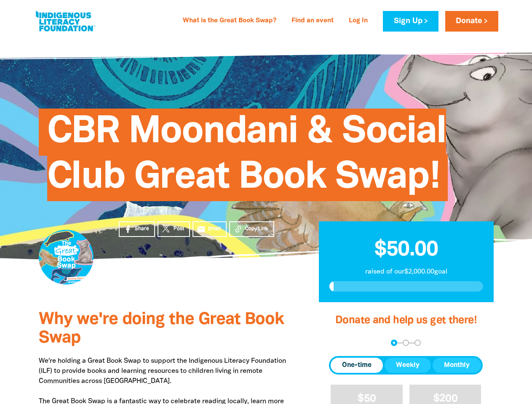 The height and width of the screenshot is (404, 532). Describe the element at coordinates (356, 366) in the screenshot. I see `button: One-time` at that location.